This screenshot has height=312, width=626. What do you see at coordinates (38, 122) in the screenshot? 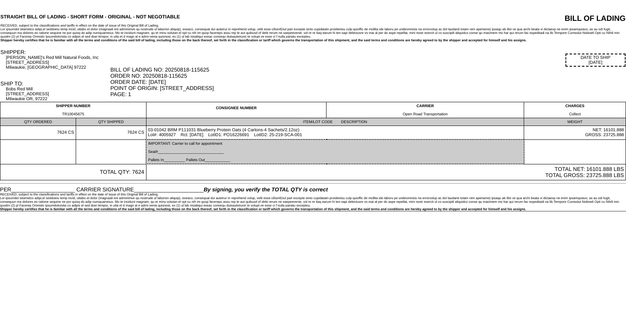
I see `td: QTY ORDERED` at bounding box center [38, 122].